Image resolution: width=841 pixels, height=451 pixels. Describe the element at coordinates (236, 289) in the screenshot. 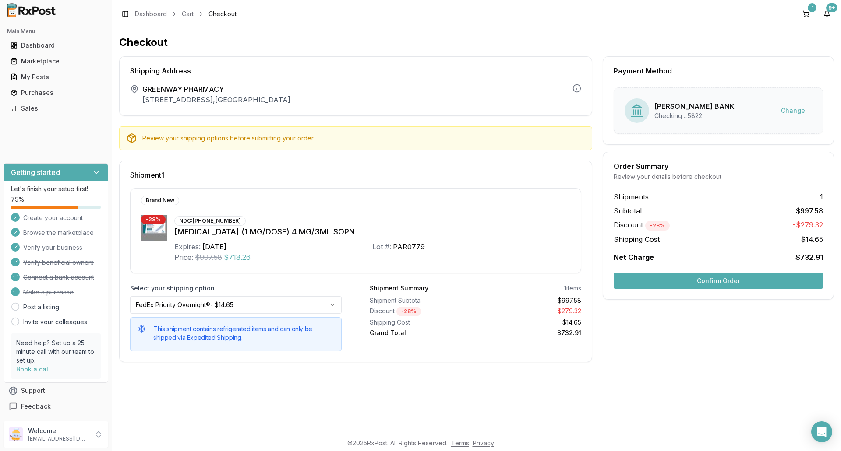

I see `label: Select your shipping option` at that location.